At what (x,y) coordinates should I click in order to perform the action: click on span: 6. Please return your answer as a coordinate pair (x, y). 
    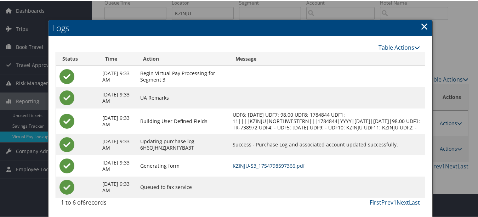
    Looking at the image, I should click on (84, 202).